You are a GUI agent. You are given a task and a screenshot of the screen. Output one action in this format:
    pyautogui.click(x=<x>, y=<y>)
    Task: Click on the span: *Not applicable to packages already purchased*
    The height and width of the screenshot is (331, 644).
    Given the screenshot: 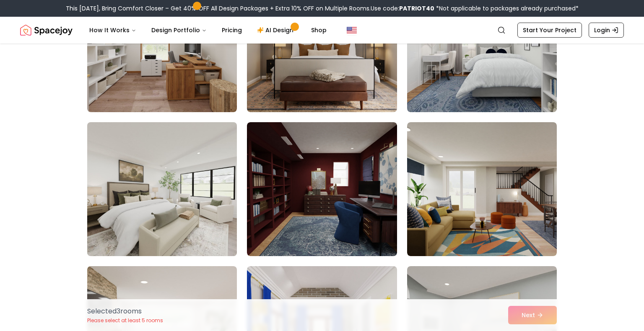 What is the action you would take?
    pyautogui.click(x=507, y=8)
    